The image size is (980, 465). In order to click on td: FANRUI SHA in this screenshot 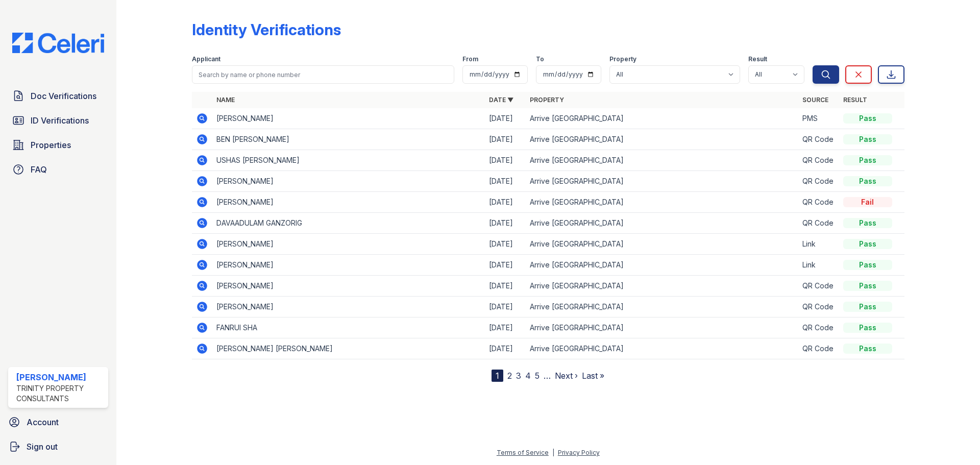, I will do `click(349, 328)`.